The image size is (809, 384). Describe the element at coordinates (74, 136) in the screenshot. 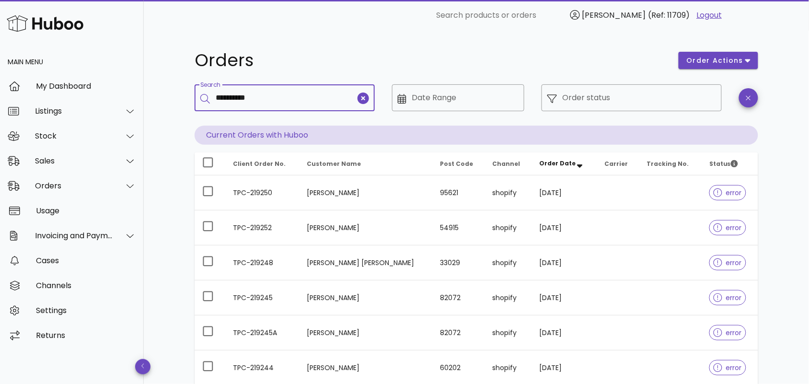

I see `div: Stock` at that location.